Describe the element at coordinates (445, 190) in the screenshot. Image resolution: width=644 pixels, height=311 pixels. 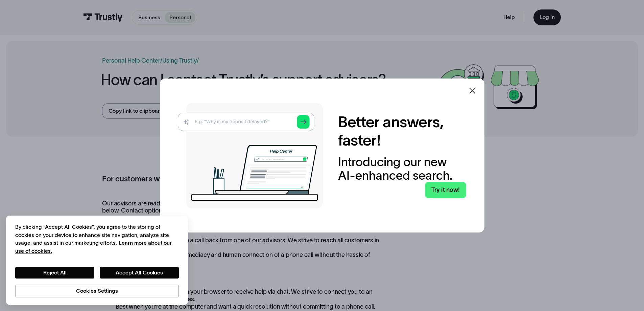
I see `a: Try it now!` at that location.